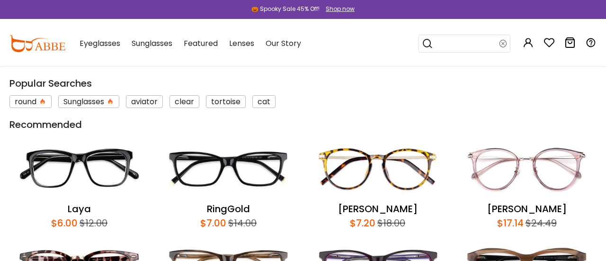  Describe the element at coordinates (264, 101) in the screenshot. I see `div: cat` at that location.